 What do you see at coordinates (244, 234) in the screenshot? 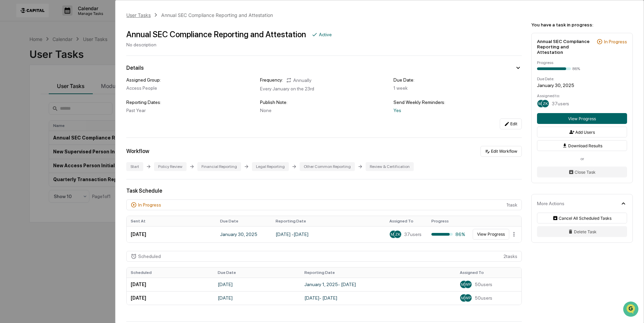
I see `td: January 30, 2025` at bounding box center [244, 234].